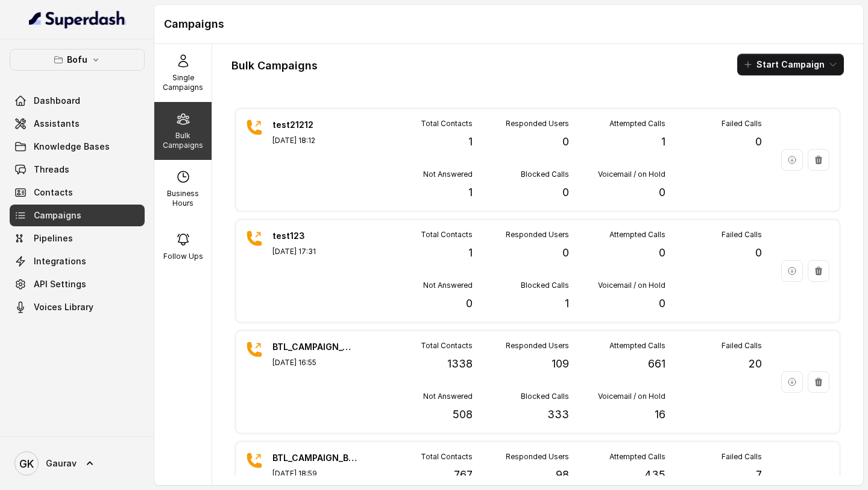 The height and width of the screenshot is (490, 868). What do you see at coordinates (27, 463) in the screenshot?
I see `text: GK` at bounding box center [27, 463].